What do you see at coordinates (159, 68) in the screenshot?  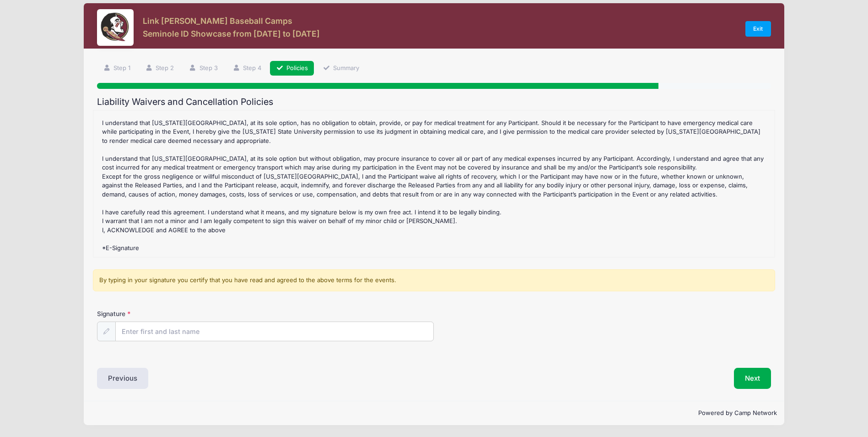 I see `a: Step 2` at bounding box center [159, 68].